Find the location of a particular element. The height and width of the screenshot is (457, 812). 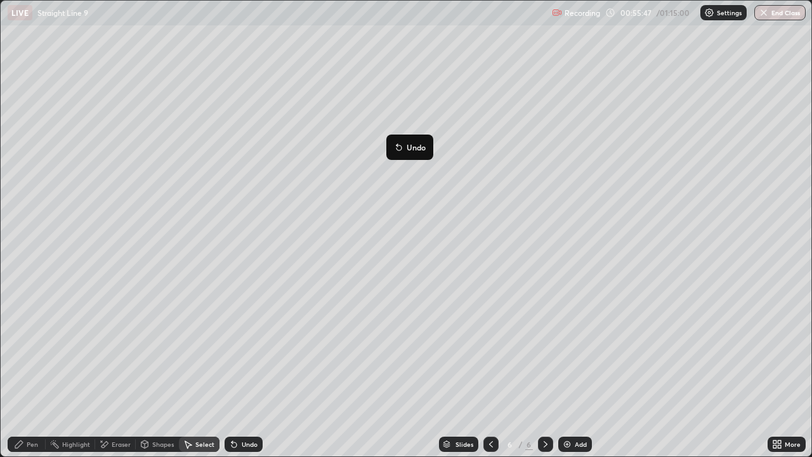

p: Settings is located at coordinates (729, 13).